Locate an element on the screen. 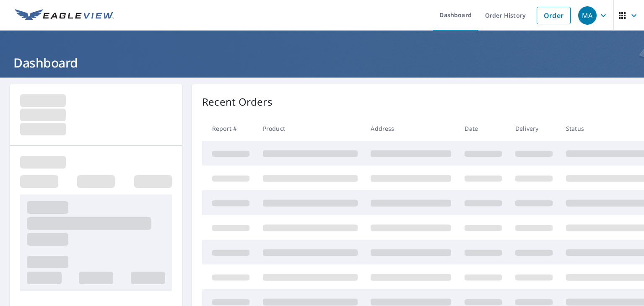  th: Address is located at coordinates (411, 128).